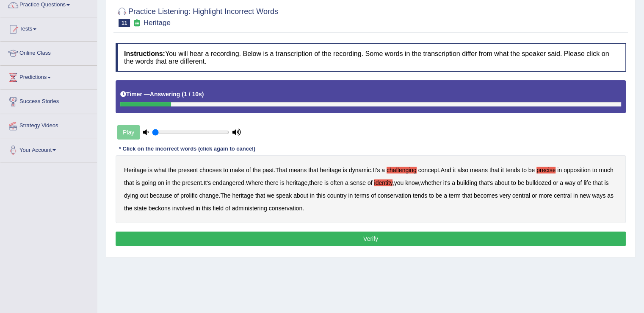  I want to click on b: dying, so click(131, 195).